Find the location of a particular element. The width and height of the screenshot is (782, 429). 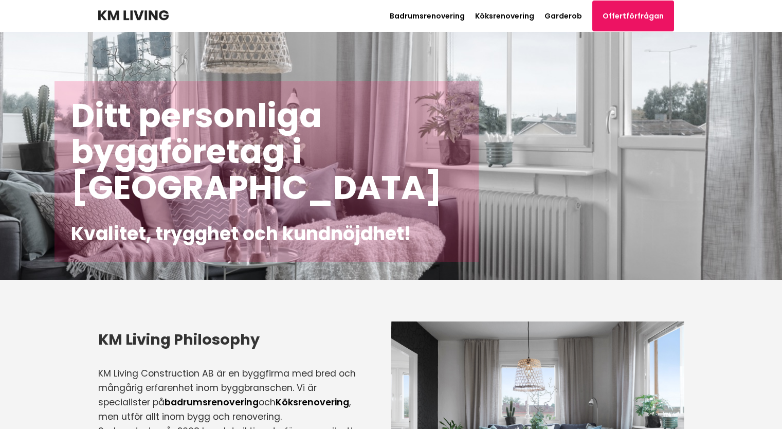

h2: Kvalitet, trygghet och kundnöjdhet! is located at coordinates (266, 233).